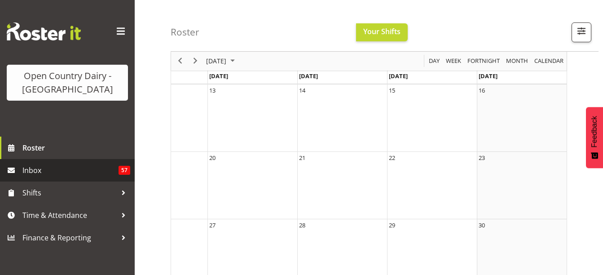 The image size is (603, 275). I want to click on span: Time & Attendance, so click(70, 215).